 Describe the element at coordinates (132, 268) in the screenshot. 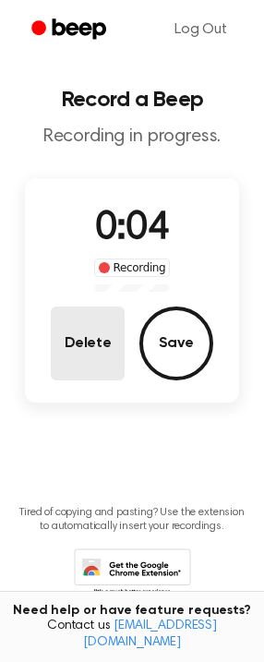

I see `div: Recording` at that location.